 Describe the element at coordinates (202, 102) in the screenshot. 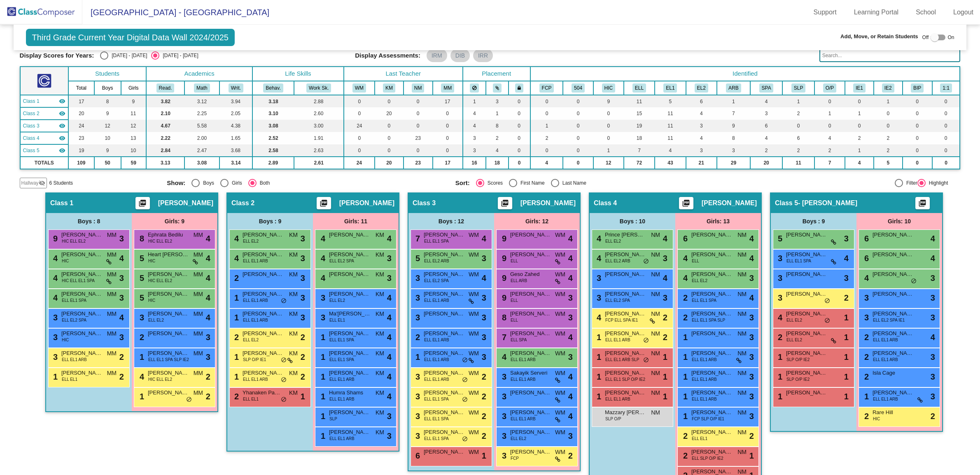

I see `td: 3.12` at that location.